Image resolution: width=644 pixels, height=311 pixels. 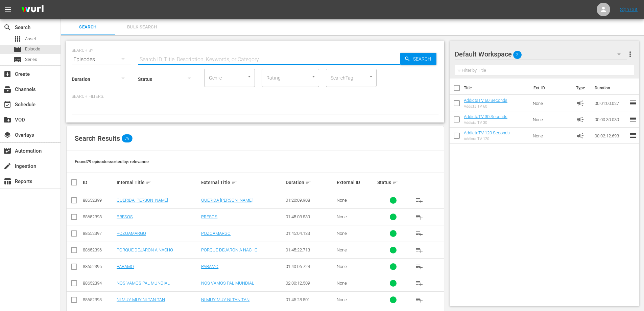 What do you see at coordinates (310, 200) in the screenshot?
I see `div: 01:20:09.908` at bounding box center [310, 200].